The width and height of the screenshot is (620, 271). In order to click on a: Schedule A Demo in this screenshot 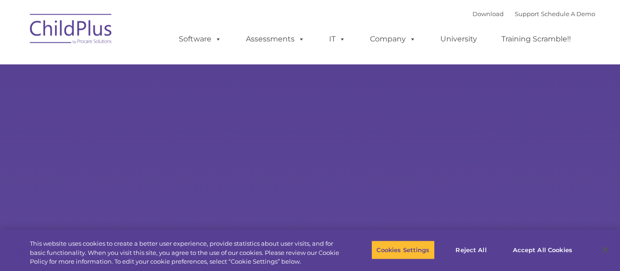, I will do `click(568, 14)`.